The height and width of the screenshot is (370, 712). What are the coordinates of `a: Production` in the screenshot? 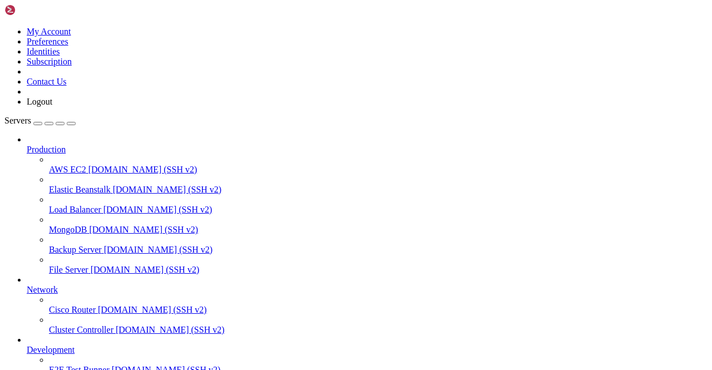 It's located at (367, 150).